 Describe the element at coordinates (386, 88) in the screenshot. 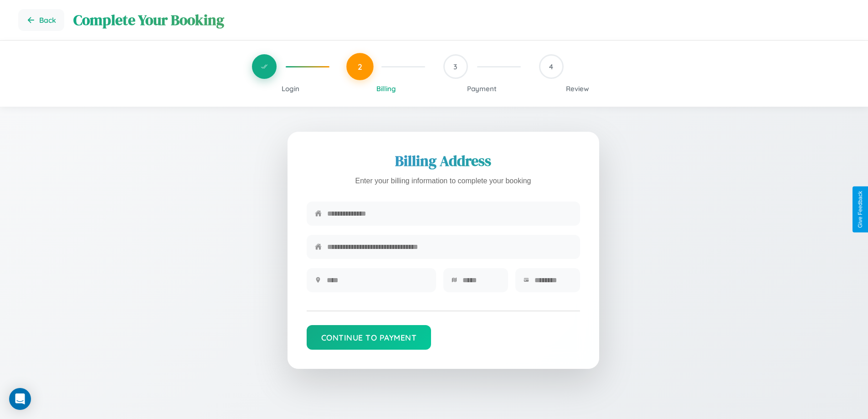

I see `span: Billing` at that location.